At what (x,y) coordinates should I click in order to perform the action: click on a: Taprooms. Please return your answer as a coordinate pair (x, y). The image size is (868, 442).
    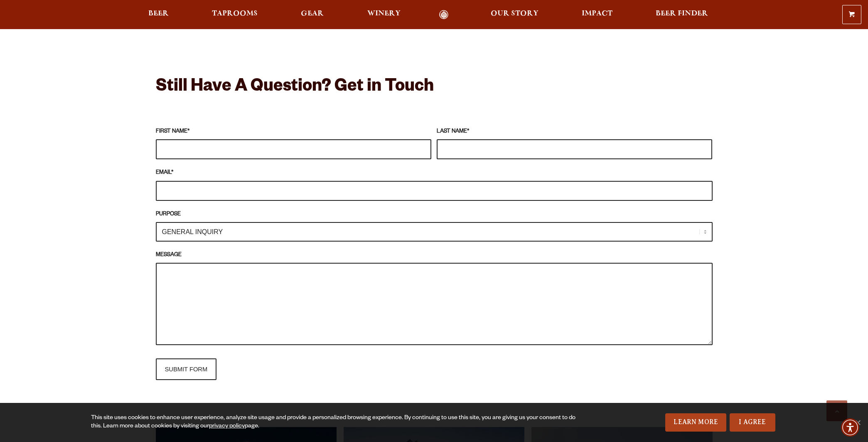
    Looking at the image, I should click on (235, 14).